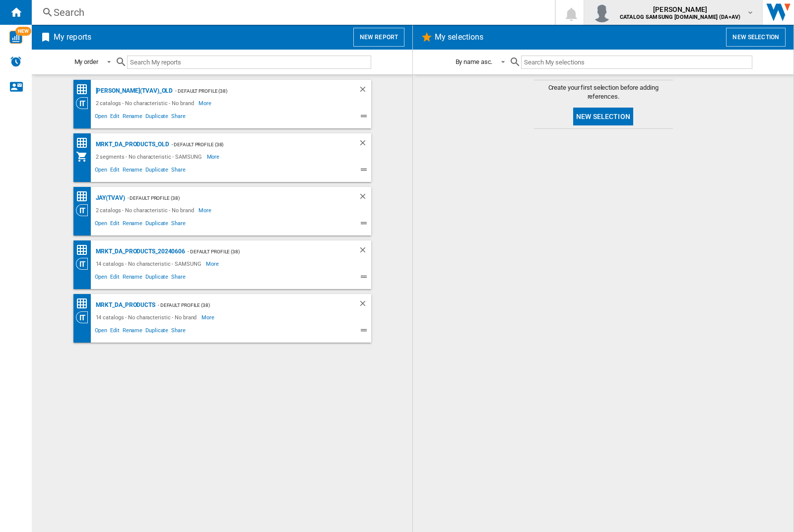 Image resolution: width=794 pixels, height=532 pixels. Describe the element at coordinates (84, 157) in the screenshot. I see `div: My Assortment` at that location.